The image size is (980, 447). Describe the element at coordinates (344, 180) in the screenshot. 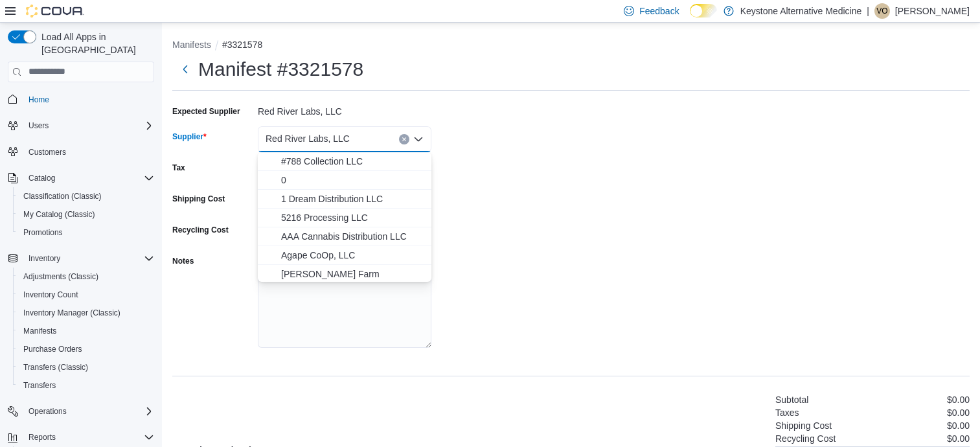

I see `button: 0` at that location.